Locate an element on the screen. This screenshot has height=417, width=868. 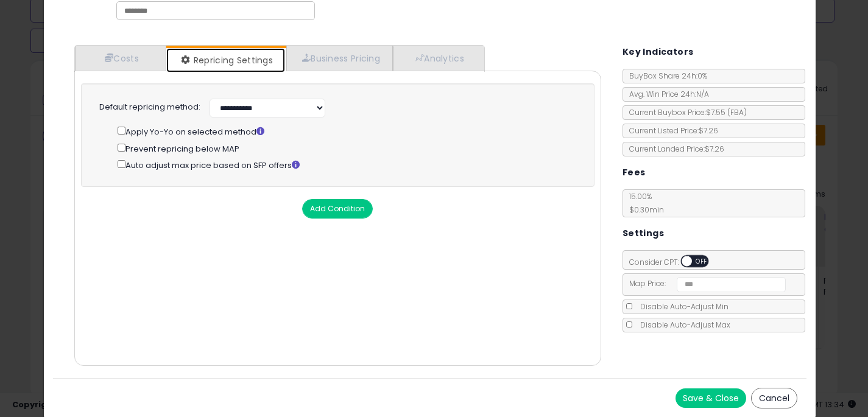
span: Current Landed Price: $7.26 is located at coordinates (673, 148).